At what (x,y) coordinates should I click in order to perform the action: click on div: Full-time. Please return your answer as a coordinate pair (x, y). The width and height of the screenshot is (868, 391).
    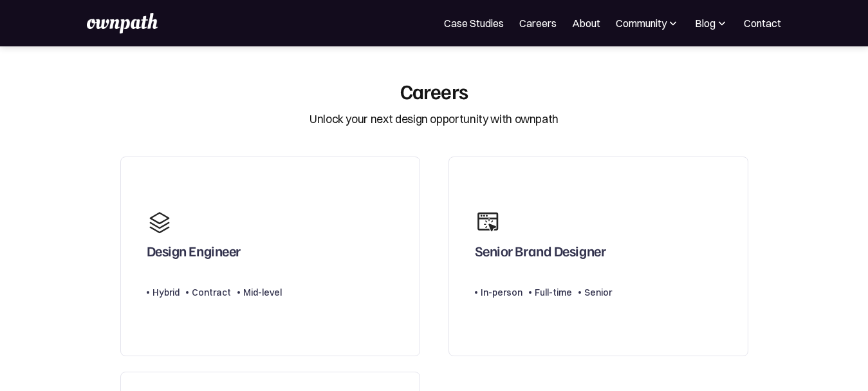
    Looking at the image, I should click on (553, 293).